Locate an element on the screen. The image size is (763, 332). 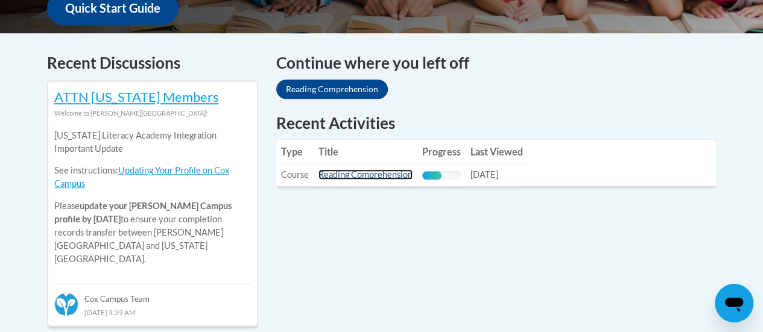
span: Course is located at coordinates (295, 174).